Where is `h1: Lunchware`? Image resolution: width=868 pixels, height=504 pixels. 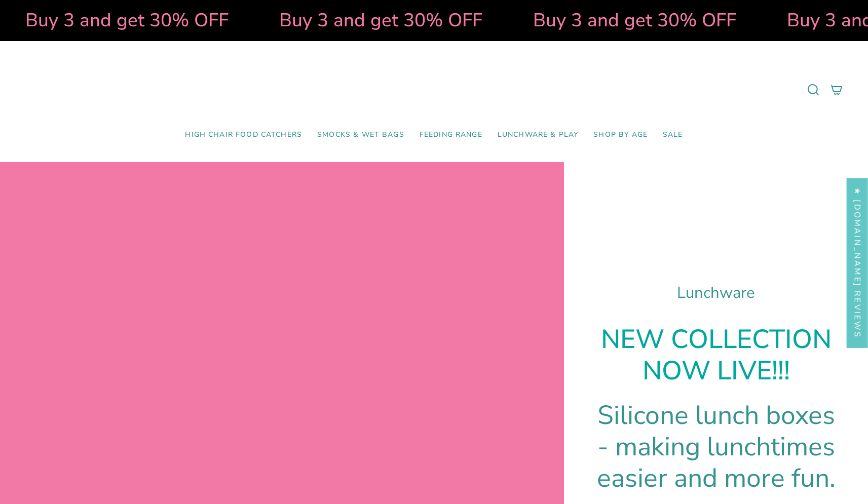
h1: Lunchware is located at coordinates (716, 293).